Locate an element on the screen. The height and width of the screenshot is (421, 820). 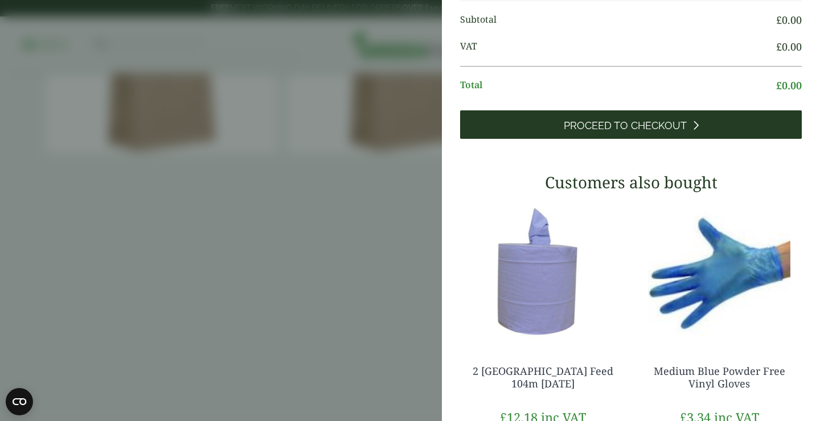
span: VAT is located at coordinates (617, 47).